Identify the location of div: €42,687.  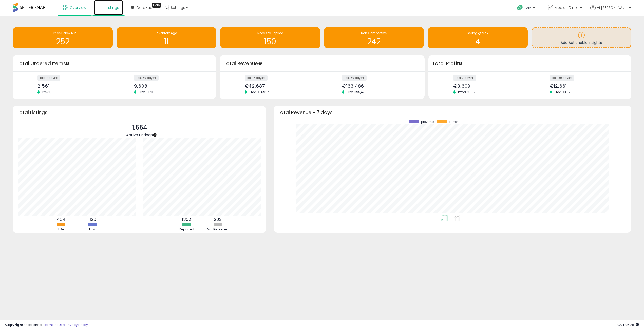
(281, 86).